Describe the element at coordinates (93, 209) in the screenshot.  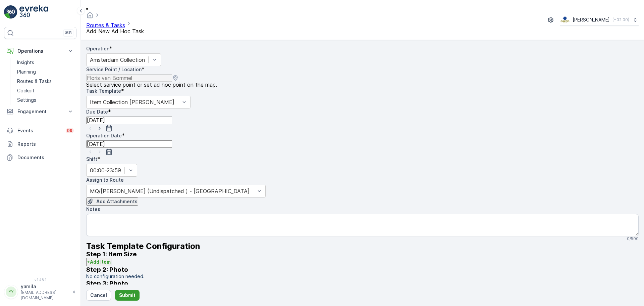
I see `label: Notes` at that location.